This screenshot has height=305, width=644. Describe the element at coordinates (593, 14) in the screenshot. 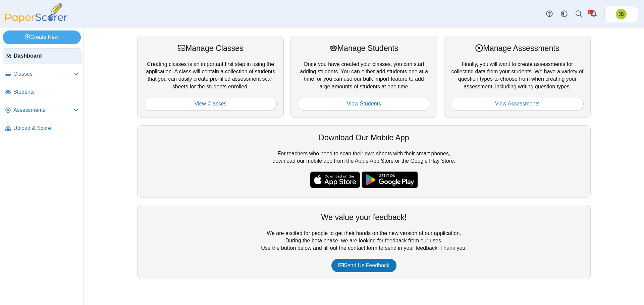

I see `a: Alerts` at that location.